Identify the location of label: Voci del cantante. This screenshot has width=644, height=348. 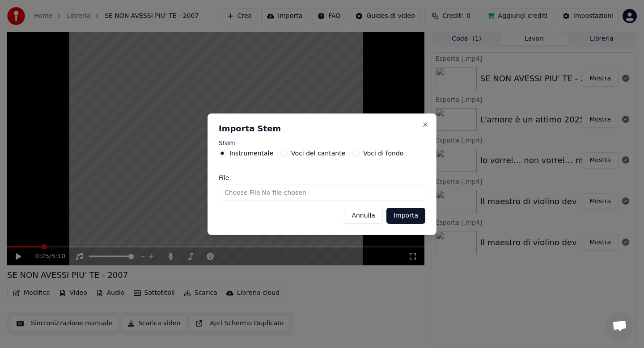
(318, 153).